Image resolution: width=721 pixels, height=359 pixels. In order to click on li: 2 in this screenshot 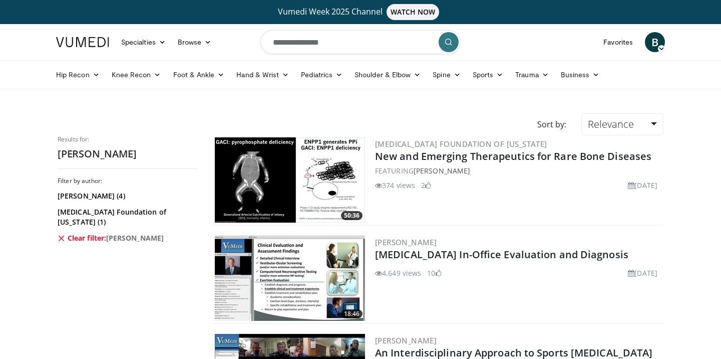, I will do `click(426, 185)`.